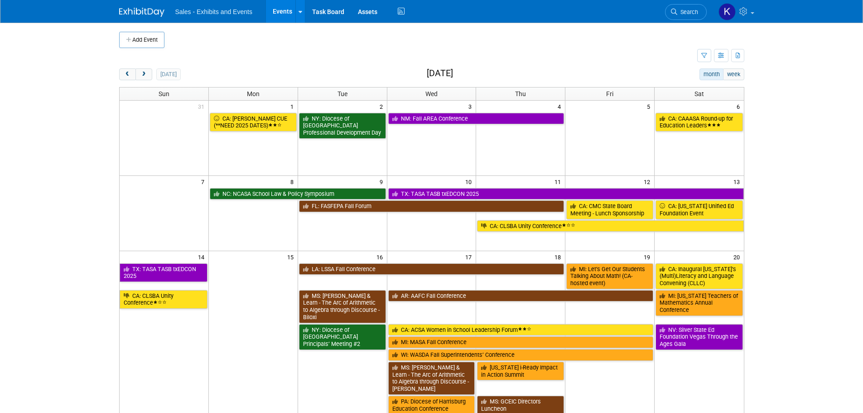 The image size is (863, 413). I want to click on span: 12, so click(649, 181).